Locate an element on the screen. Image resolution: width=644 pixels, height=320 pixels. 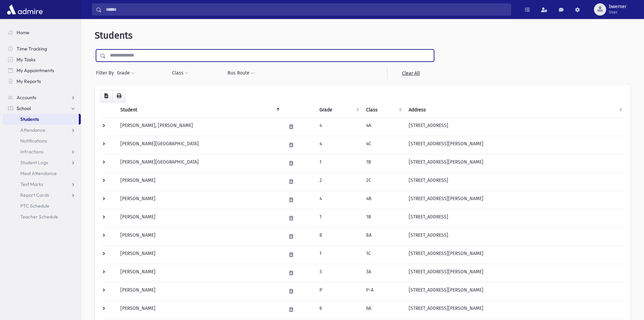
span: User is located at coordinates (617, 12).